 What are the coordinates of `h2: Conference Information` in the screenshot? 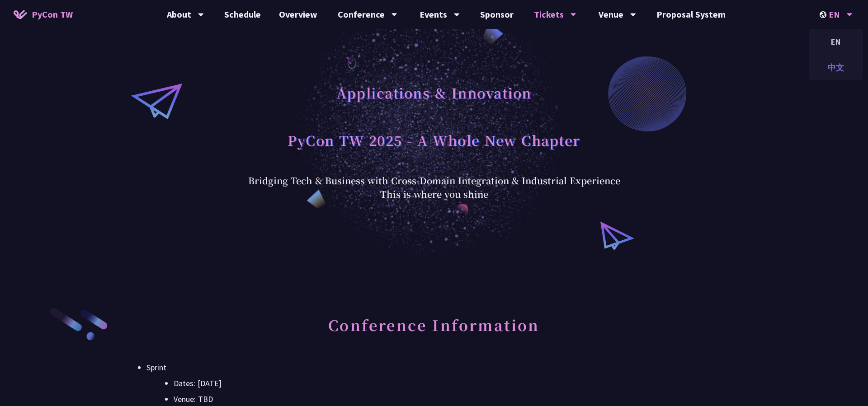 It's located at (434, 332).